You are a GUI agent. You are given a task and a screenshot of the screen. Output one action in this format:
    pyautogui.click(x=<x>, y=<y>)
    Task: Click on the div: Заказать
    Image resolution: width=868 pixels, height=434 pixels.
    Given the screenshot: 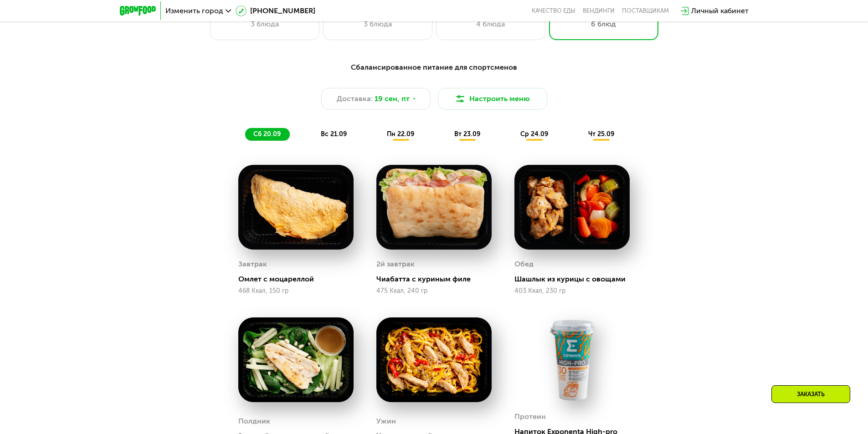 What is the action you would take?
    pyautogui.click(x=810, y=394)
    